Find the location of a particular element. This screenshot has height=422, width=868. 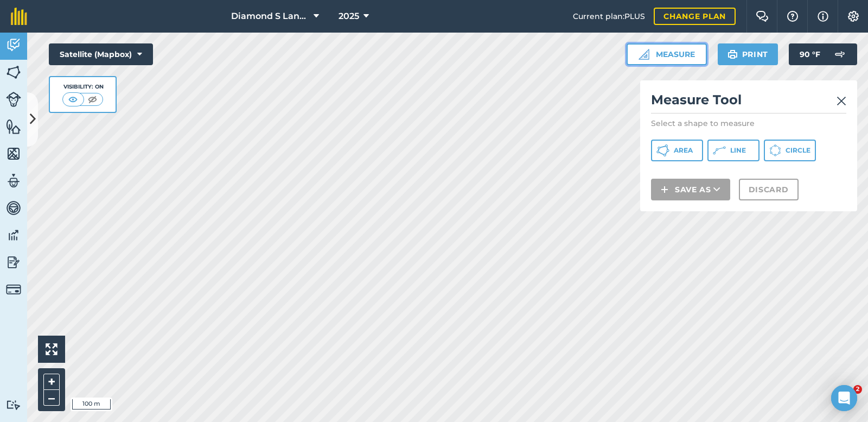

button: Circle is located at coordinates (790, 150).